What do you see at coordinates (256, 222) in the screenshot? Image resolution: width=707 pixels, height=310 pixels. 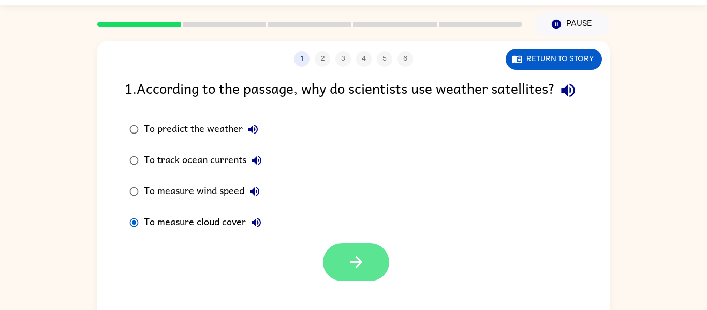 I see `button: To measure cloud cover` at bounding box center [256, 222].